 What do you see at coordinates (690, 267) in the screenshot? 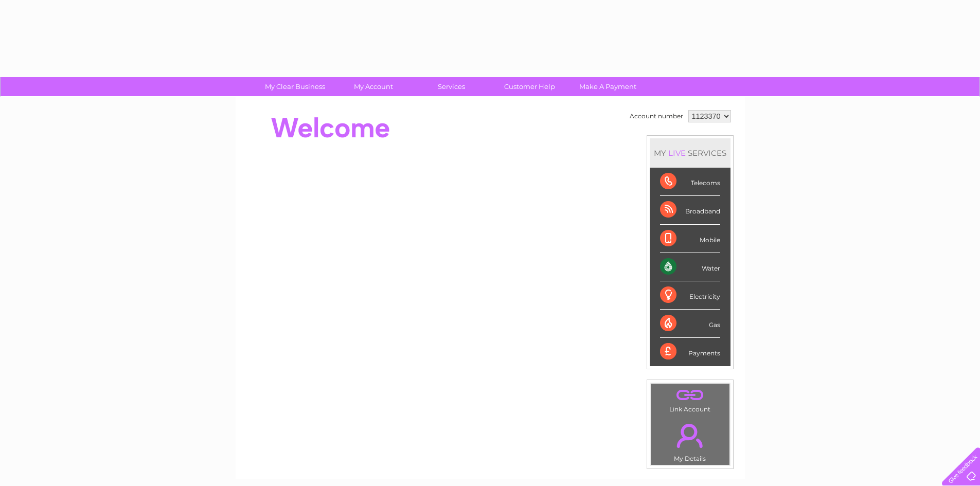
I see `div: Water` at bounding box center [690, 267].